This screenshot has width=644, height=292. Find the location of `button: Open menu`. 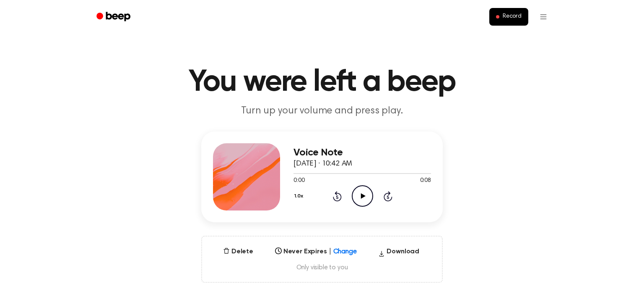

button: Open menu is located at coordinates (543, 17).